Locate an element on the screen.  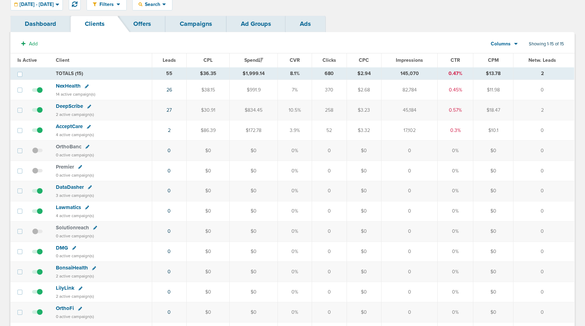
td: $834.45 is located at coordinates (254, 110).